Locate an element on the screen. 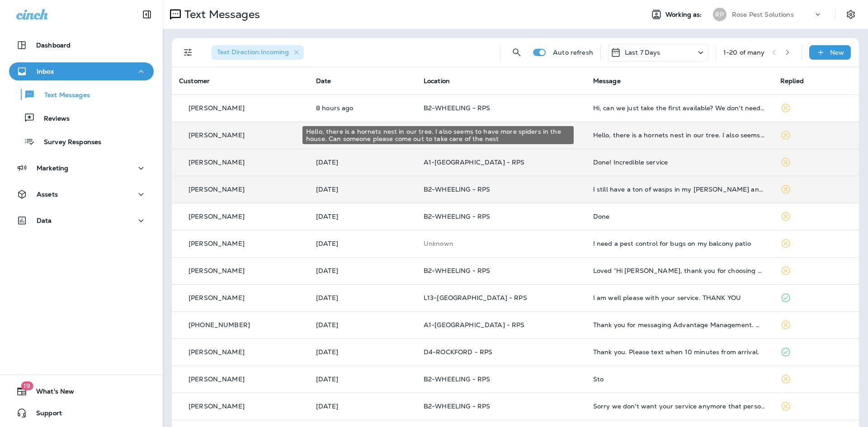  div: Thank you for messaging Advantage Management. We are currently unavailable and will respond durin... is located at coordinates (679, 325).